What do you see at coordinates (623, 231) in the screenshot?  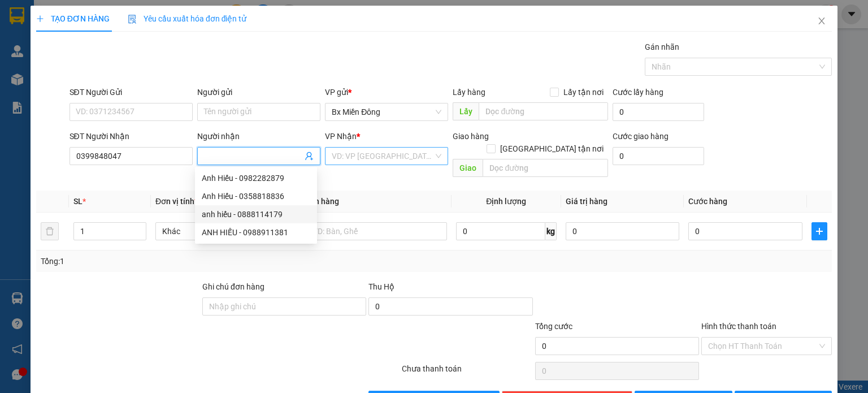 I see `input: 0` at bounding box center [623, 231].